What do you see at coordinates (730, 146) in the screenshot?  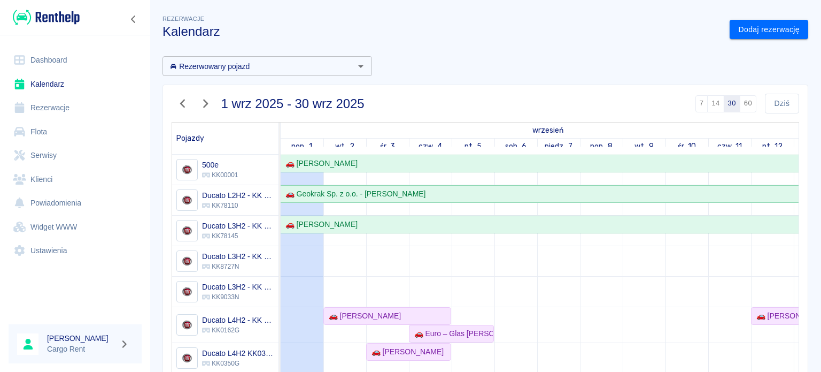 I see `a: 11 września 2025` at bounding box center [730, 146].